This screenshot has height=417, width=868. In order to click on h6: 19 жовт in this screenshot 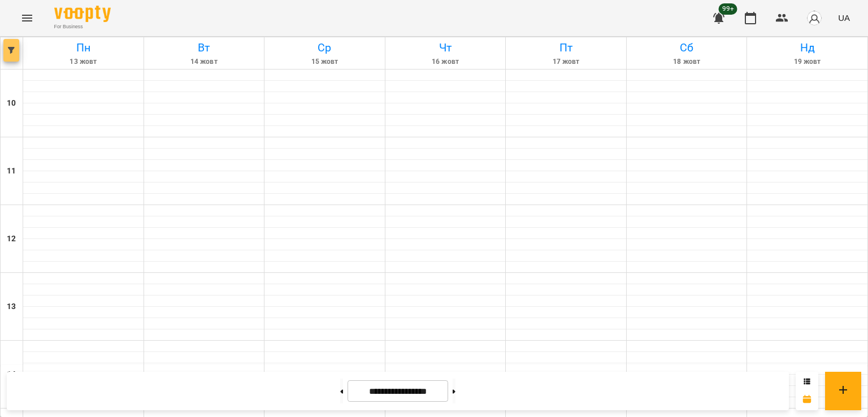, I will do `click(807, 62)`.